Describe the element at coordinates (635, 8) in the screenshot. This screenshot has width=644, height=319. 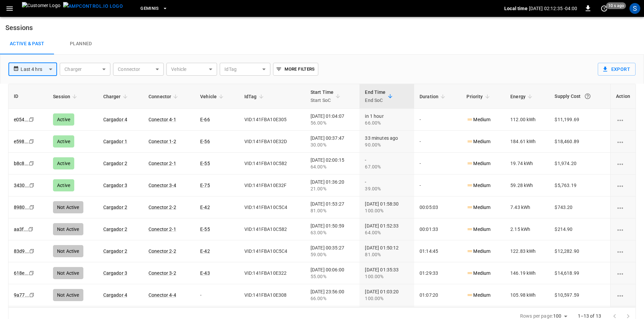
I see `div: profile-icon` at that location.